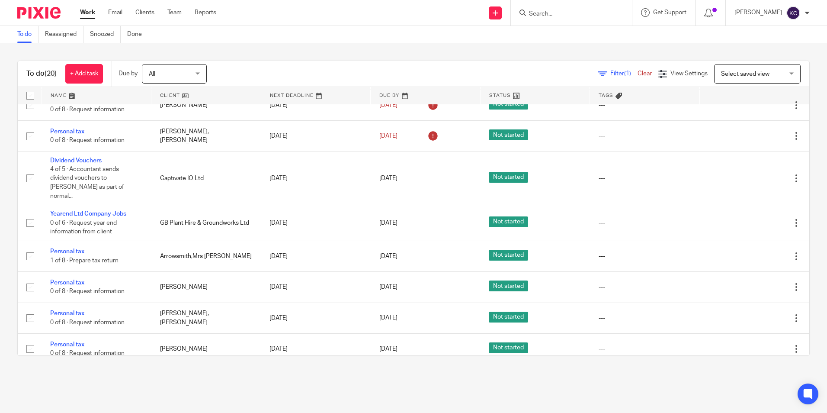  Describe the element at coordinates (624, 74) in the screenshot. I see `span: Filter` at that location.